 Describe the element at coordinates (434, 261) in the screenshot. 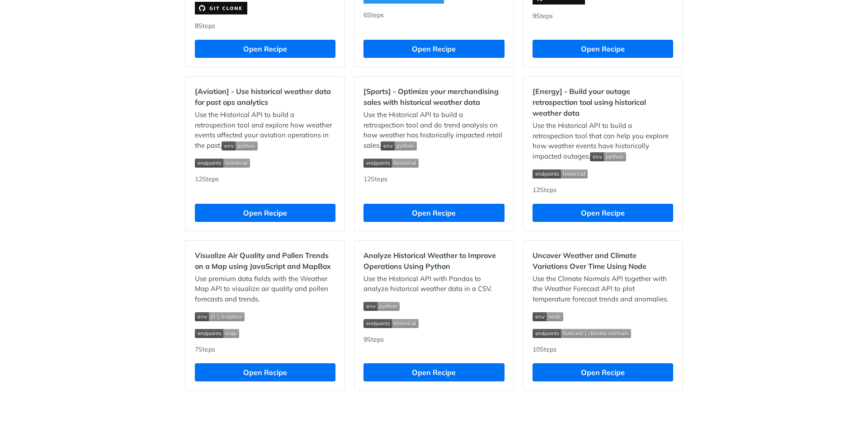

I see `h2: Analyze Historical Weather to Improve Operations Using Python` at that location.